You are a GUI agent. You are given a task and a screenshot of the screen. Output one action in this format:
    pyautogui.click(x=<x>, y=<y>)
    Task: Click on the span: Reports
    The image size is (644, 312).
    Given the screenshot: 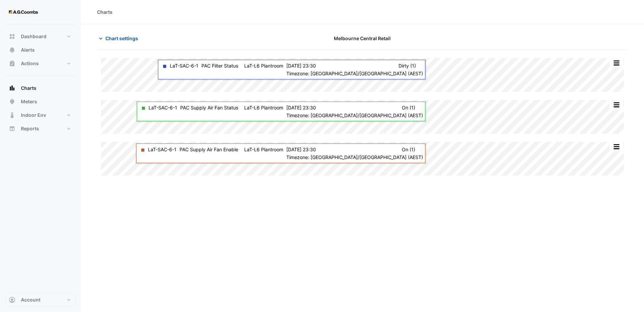 What is the action you would take?
    pyautogui.click(x=30, y=128)
    